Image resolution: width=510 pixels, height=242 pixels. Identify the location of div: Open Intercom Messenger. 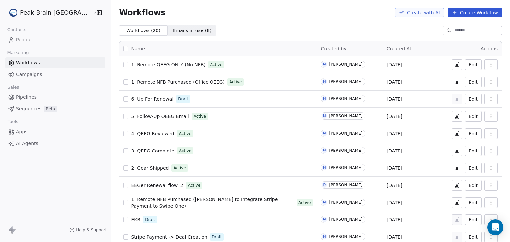
(495, 228).